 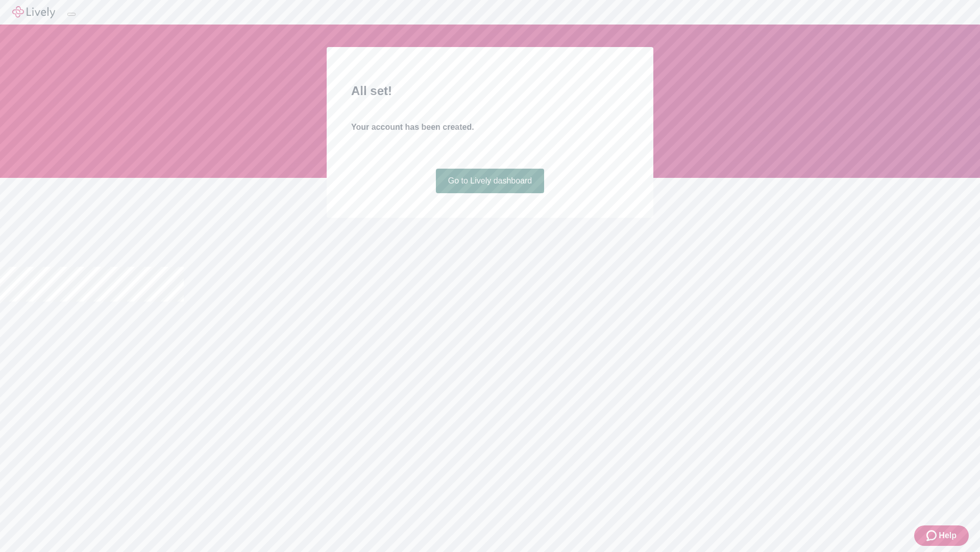 I want to click on h4: Your account has been created., so click(x=490, y=127).